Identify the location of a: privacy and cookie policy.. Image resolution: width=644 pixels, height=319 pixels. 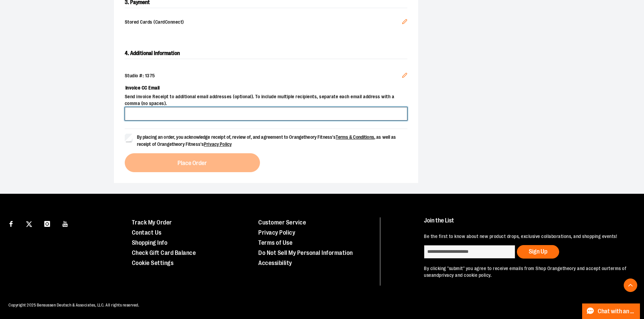
(465, 275).